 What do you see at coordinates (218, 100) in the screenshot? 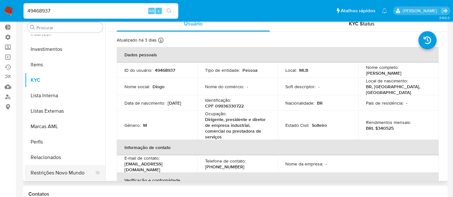
I see `p: Identificação :` at bounding box center [218, 100].